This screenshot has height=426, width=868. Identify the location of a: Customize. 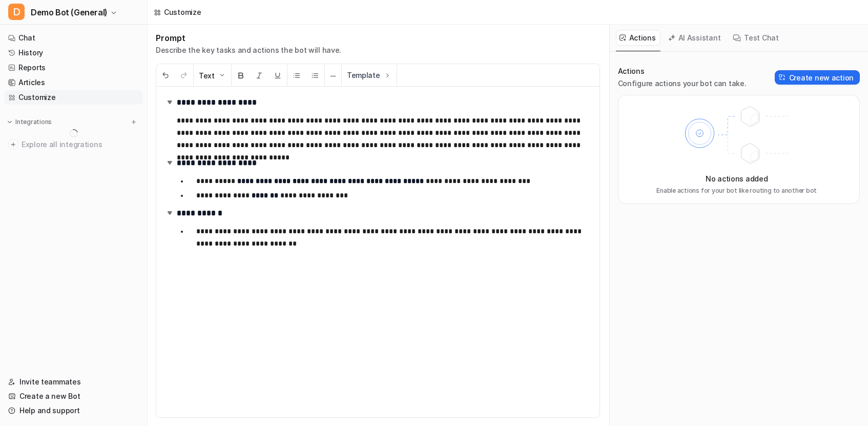
(74, 97).